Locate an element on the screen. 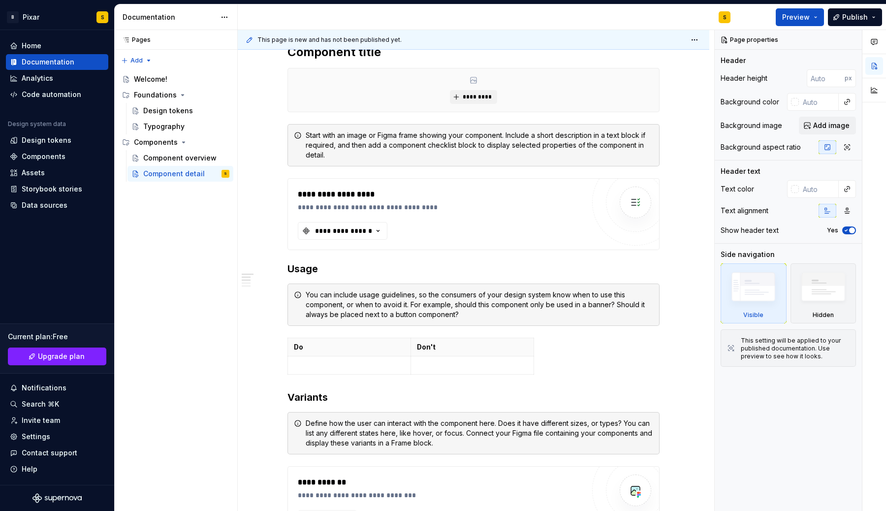 The image size is (886, 511). a: Home is located at coordinates (57, 46).